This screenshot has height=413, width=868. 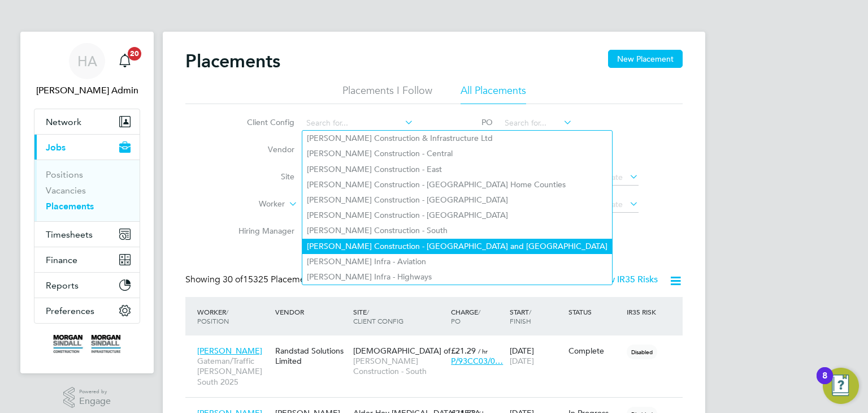 What do you see at coordinates (643, 312) in the screenshot?
I see `div: IR35 Risk` at bounding box center [643, 312].